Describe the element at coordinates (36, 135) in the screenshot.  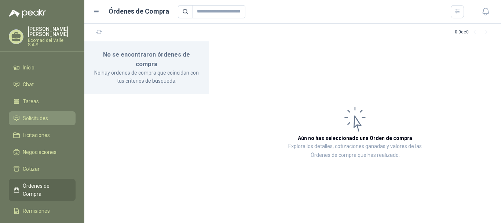
I see `span: Licitaciones` at that location.